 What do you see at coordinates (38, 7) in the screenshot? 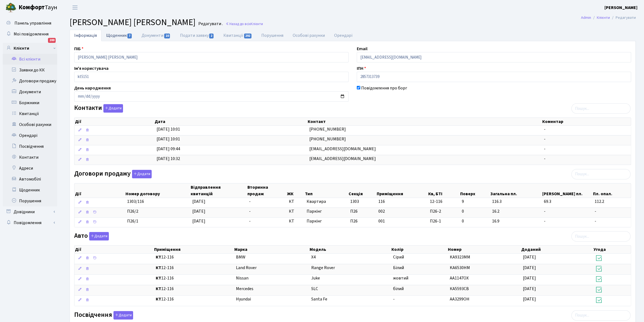
I see `span: Таун` at bounding box center [38, 7].